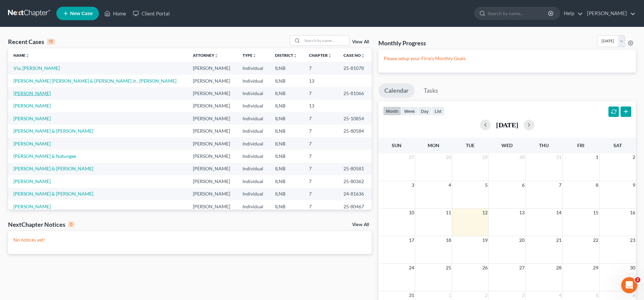 The image size is (644, 300). What do you see at coordinates (438, 111) in the screenshot?
I see `button: list` at bounding box center [438, 111].